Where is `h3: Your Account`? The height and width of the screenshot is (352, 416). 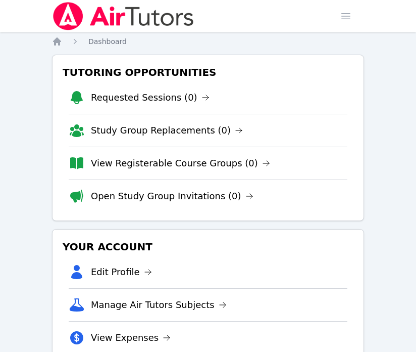
h3: Your Account is located at coordinates (208, 247).